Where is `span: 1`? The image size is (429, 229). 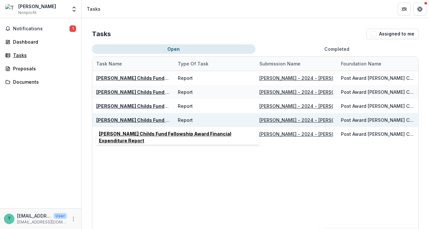 span: 1 is located at coordinates (73, 29).